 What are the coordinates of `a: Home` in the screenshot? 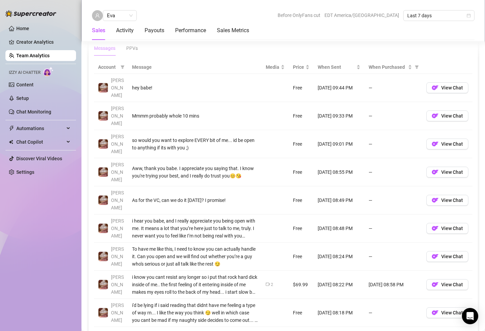 It's located at (23, 28).